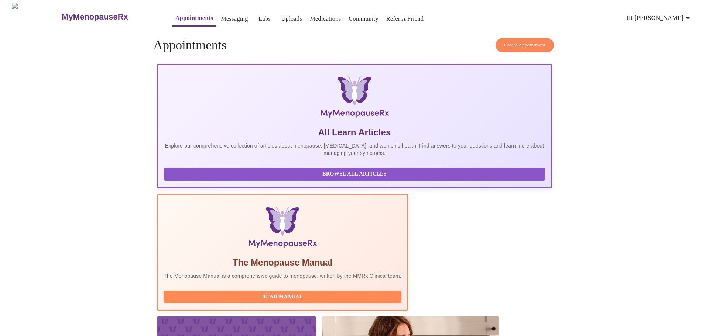 This screenshot has height=336, width=709. I want to click on button: Create Appointment, so click(525, 45).